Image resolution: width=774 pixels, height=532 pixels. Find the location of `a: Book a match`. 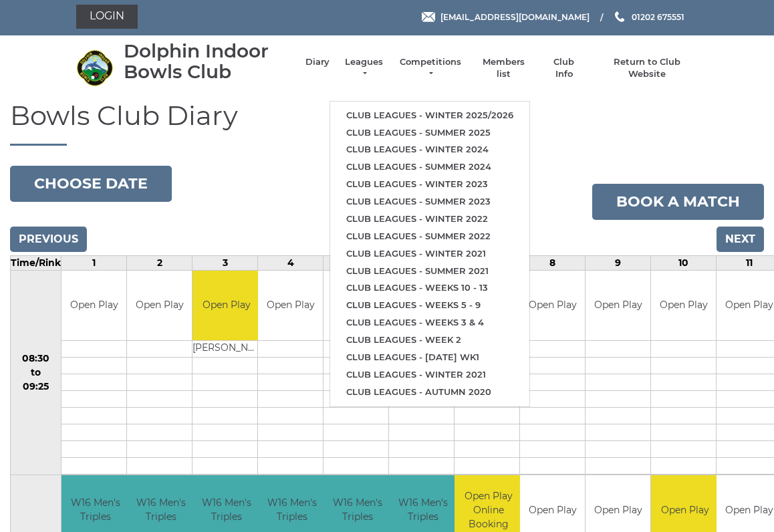

a: Book a match is located at coordinates (677, 202).